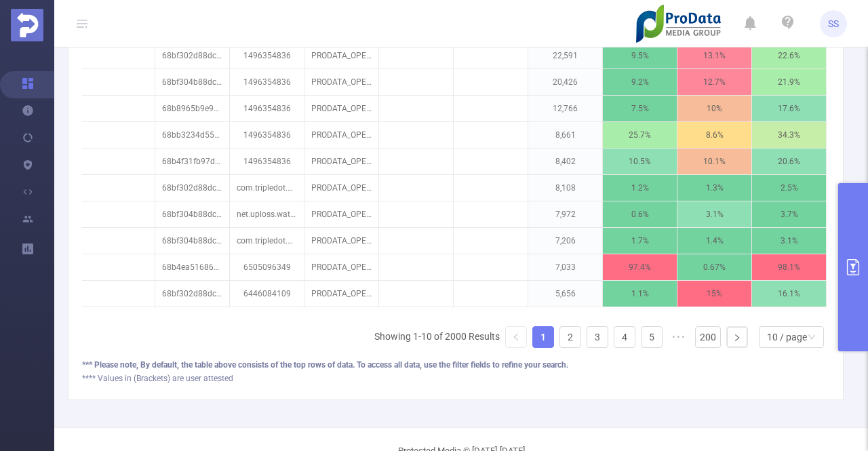 Image resolution: width=868 pixels, height=451 pixels. What do you see at coordinates (714, 109) in the screenshot?
I see `p: 10%` at bounding box center [714, 109].